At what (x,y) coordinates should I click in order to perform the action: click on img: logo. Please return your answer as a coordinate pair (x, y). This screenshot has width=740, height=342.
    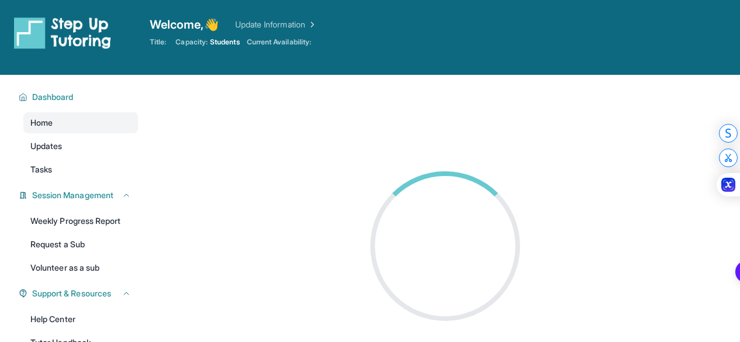
    Looking at the image, I should click on (63, 33).